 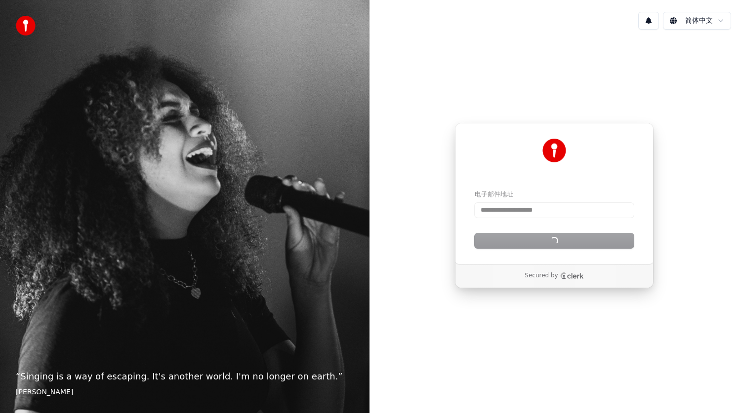 I want to click on img: Youka, so click(x=554, y=151).